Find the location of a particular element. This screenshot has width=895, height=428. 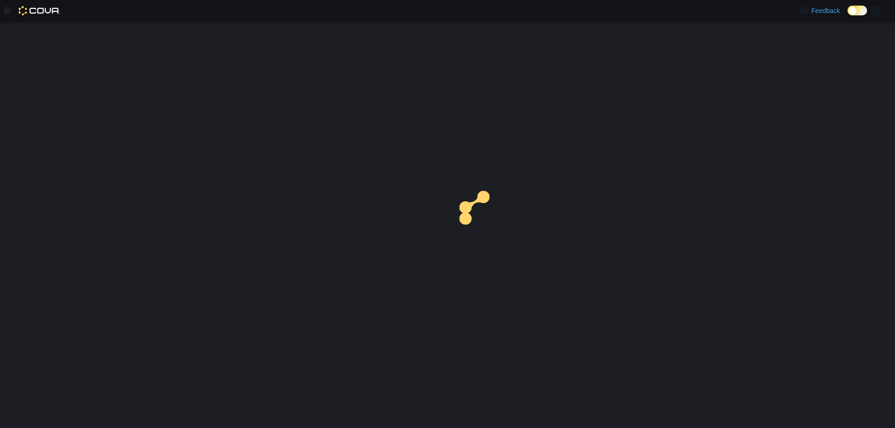

img: cova-loader is located at coordinates (482, 219).